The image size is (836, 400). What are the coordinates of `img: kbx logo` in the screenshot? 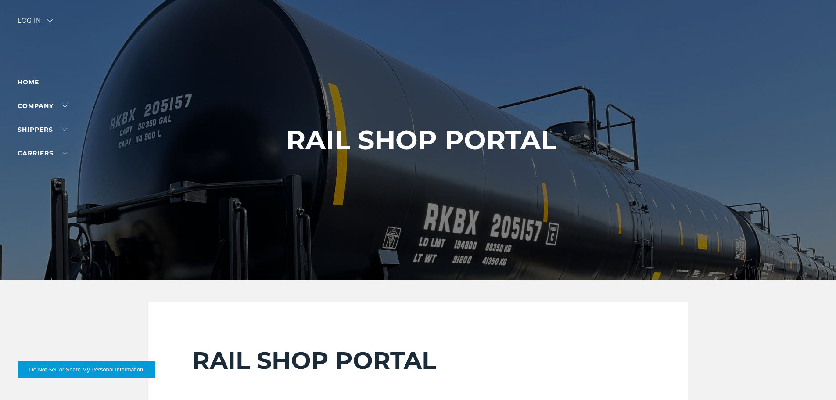 It's located at (418, 37).